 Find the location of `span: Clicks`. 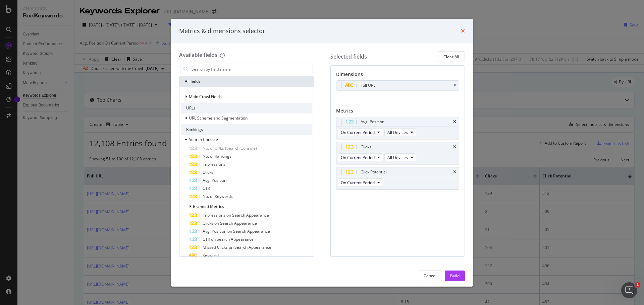

span: Clicks is located at coordinates (208, 172).